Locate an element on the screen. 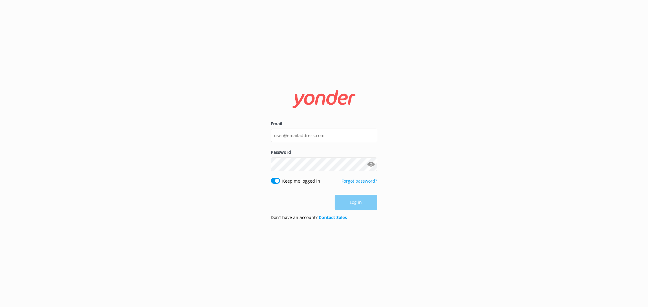 This screenshot has width=648, height=307. label: Keep me logged in is located at coordinates (301, 181).